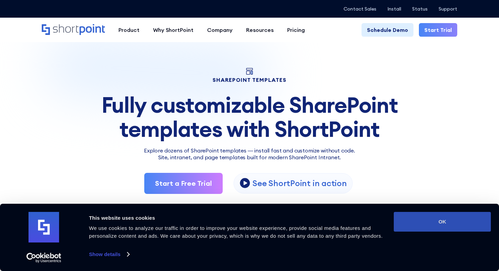 Image resolution: width=499 pixels, height=271 pixels. Describe the element at coordinates (173, 30) in the screenshot. I see `a: Why ShortPoint` at that location.